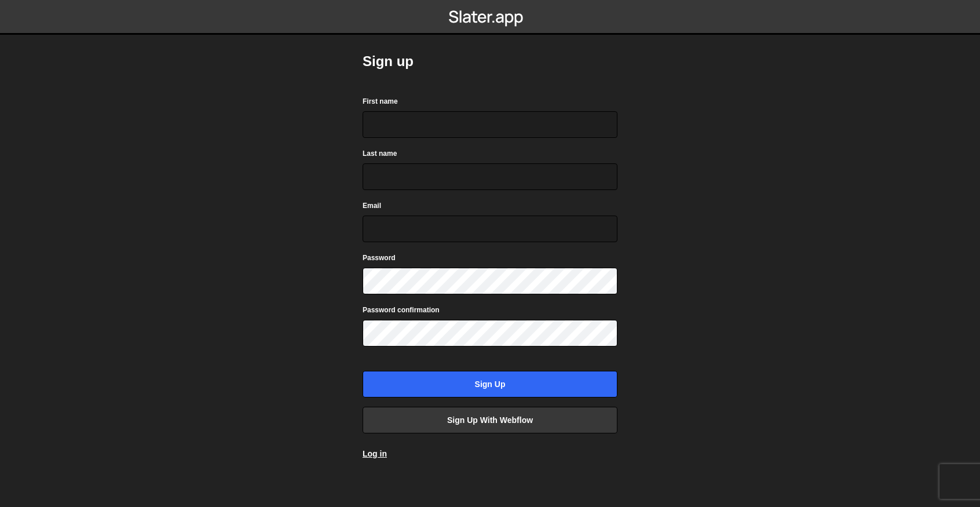 The image size is (980, 507). Describe the element at coordinates (490, 62) in the screenshot. I see `h2: Sign up` at that location.